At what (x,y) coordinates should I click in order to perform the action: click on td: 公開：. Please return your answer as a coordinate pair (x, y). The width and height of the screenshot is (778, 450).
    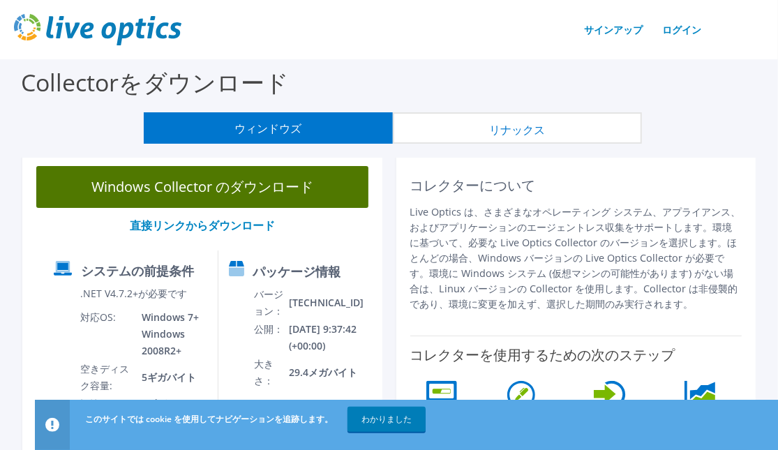
    Looking at the image, I should click on (271, 338).